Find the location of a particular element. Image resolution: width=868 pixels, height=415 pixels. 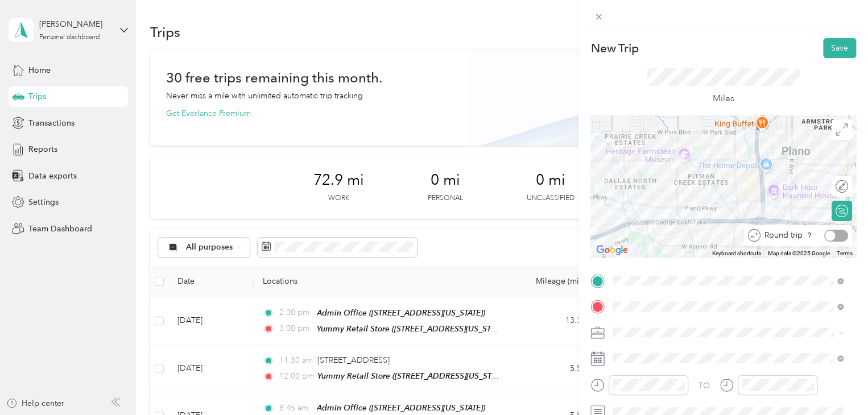

p: Miles is located at coordinates (724, 98).